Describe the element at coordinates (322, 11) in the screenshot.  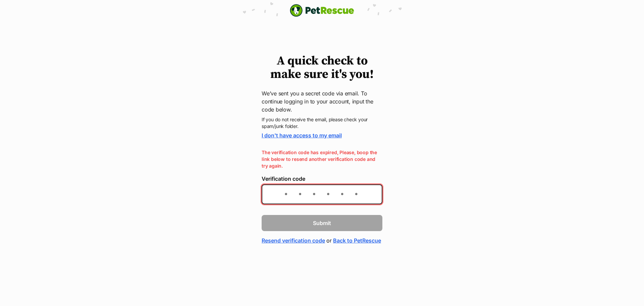
I see `img: logo-e224e6f780fb5917bec1dbf3a21bbac754714ae5b6737aabdf751b685950b380.svg` at that location.